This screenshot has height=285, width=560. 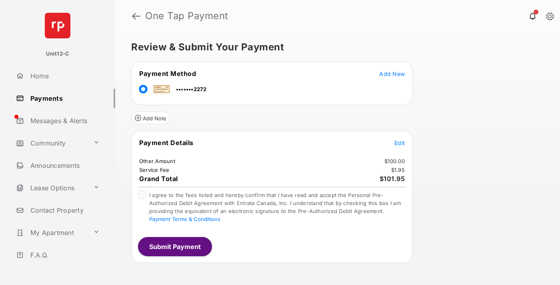 What do you see at coordinates (64, 166) in the screenshot?
I see `a: Announcements` at bounding box center [64, 166].